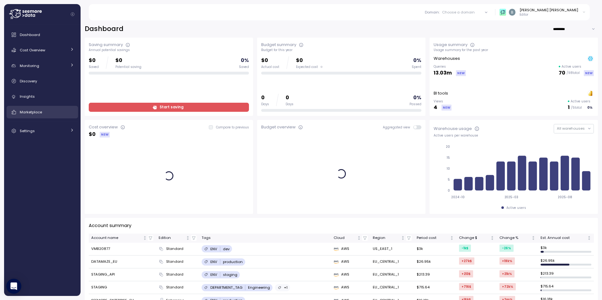 The height and width of the screenshot is (300, 602). I want to click on span: Cost Overview, so click(32, 50).